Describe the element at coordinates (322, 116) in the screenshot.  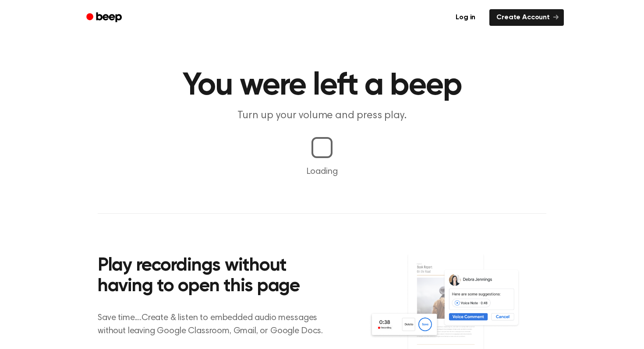
I see `p: Turn up your volume and press play.` at that location.